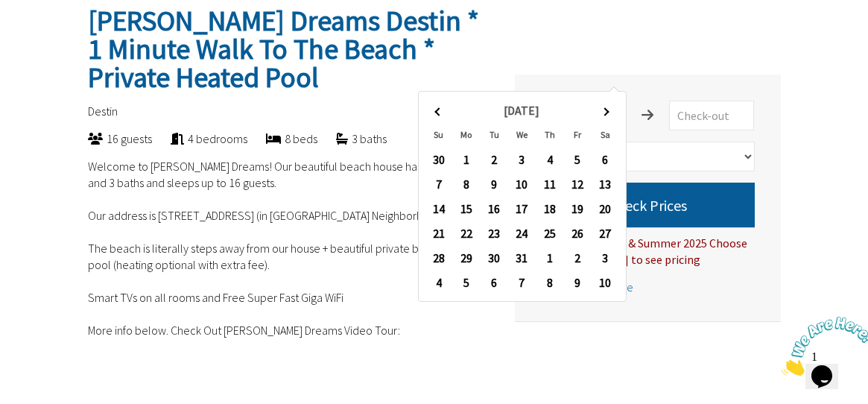 The height and width of the screenshot is (404, 868). I want to click on th: Fr, so click(577, 135).